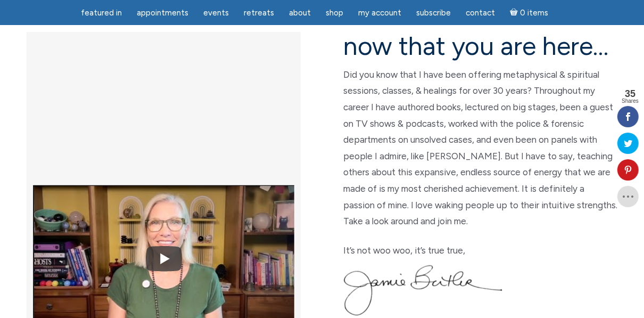  I want to click on p: Did you know that I have been offering metaphysical & spiritual sessions, classes, & healings for..., so click(480, 148).